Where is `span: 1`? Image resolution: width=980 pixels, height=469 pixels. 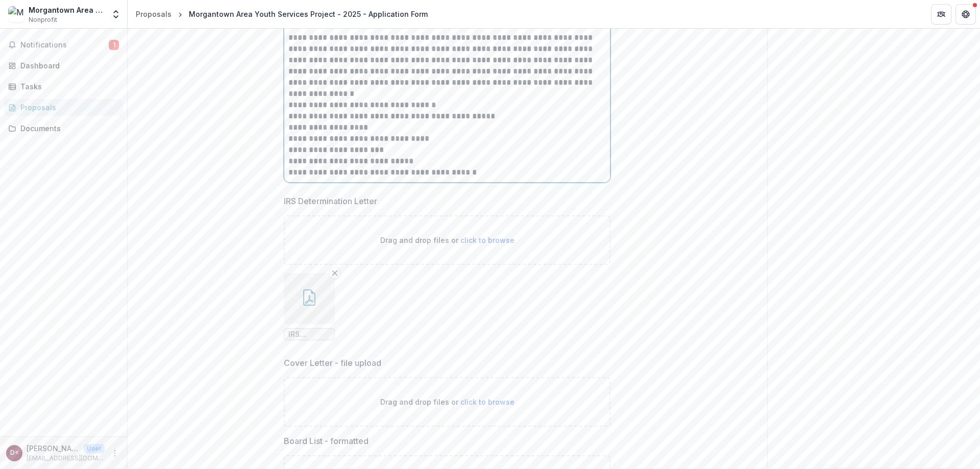 span: 1 is located at coordinates (114, 45).